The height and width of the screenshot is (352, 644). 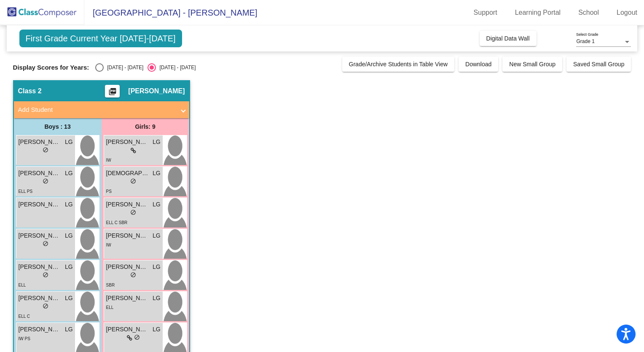 What do you see at coordinates (533, 64) in the screenshot?
I see `button: New Small Group` at bounding box center [533, 64].